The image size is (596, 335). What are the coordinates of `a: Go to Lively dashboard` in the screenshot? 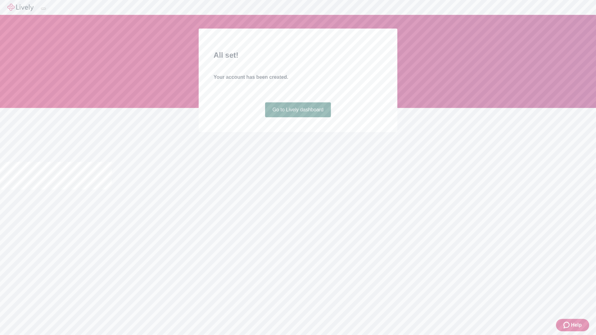 It's located at (298, 110).